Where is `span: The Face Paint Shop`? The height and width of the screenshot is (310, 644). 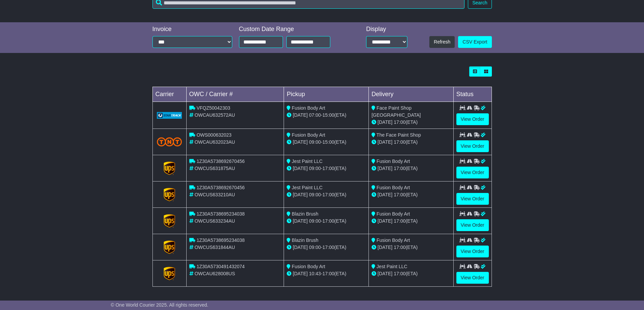
span: The Face Paint Shop is located at coordinates (399, 135).